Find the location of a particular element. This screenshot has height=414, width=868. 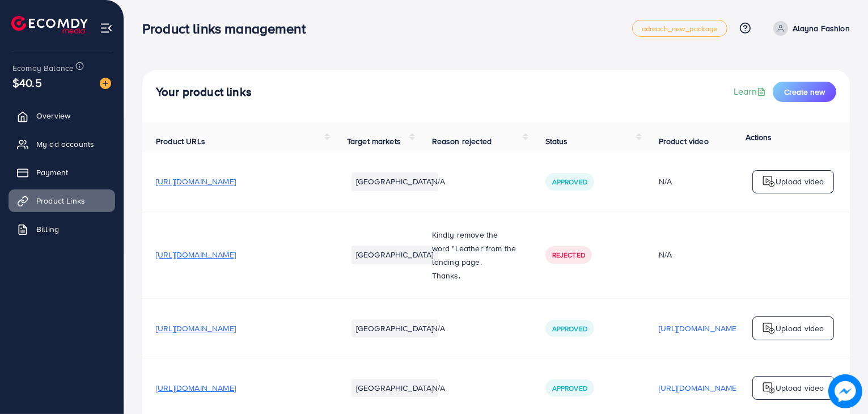

p: Kindly remove the word "Leather" rom the landing page. is located at coordinates (475, 248).